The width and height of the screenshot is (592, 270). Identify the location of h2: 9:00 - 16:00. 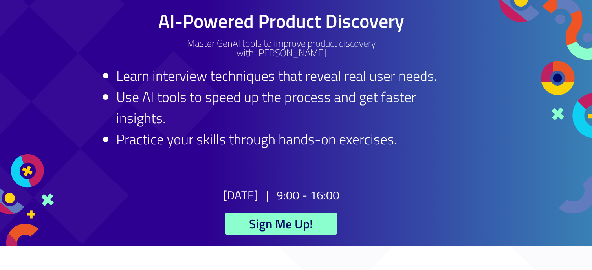
(308, 195).